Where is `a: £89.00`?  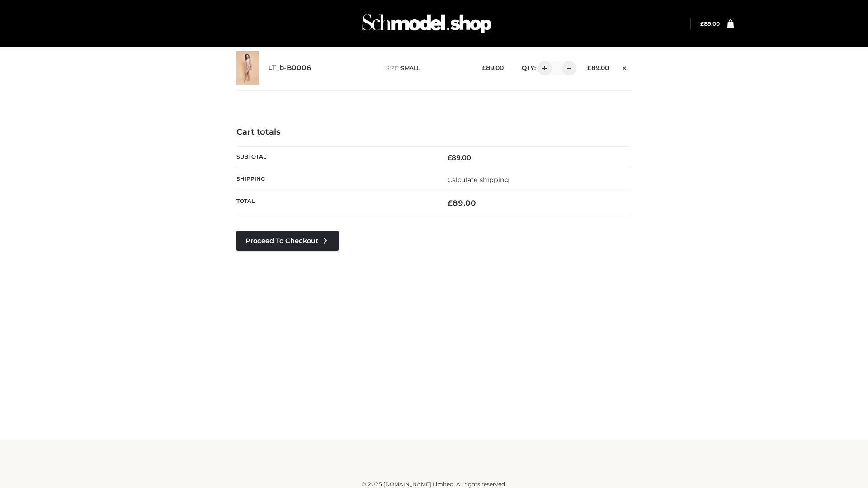
a: £89.00 is located at coordinates (710, 24).